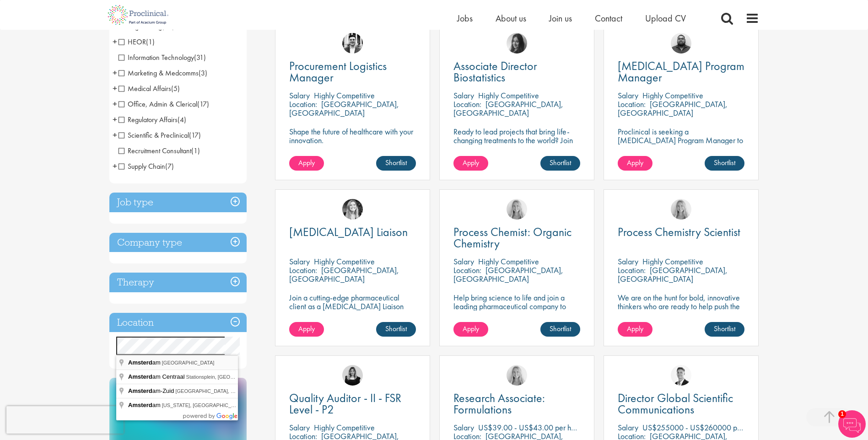 The height and width of the screenshot is (440, 868). I want to click on img: Edward Little, so click(352, 43).